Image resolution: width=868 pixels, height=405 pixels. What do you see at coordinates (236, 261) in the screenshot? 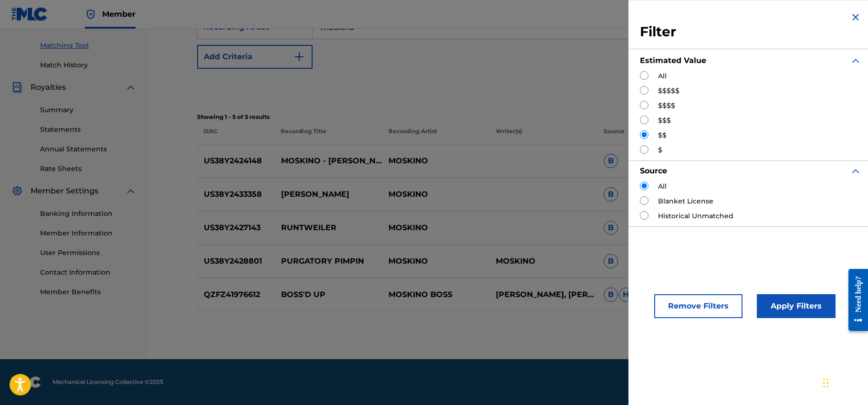
I see `p: US38Y2428801` at bounding box center [236, 261].